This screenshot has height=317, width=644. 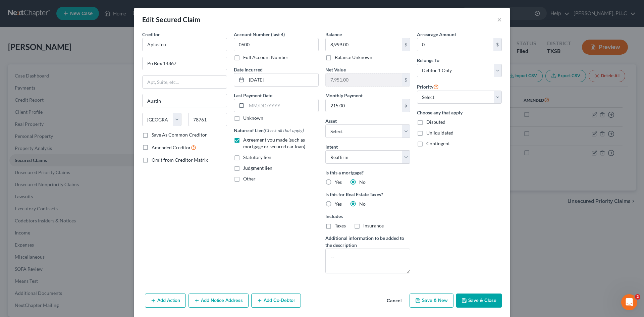 What do you see at coordinates (276, 301) in the screenshot?
I see `button: Add Co-Debtor` at bounding box center [276, 301].